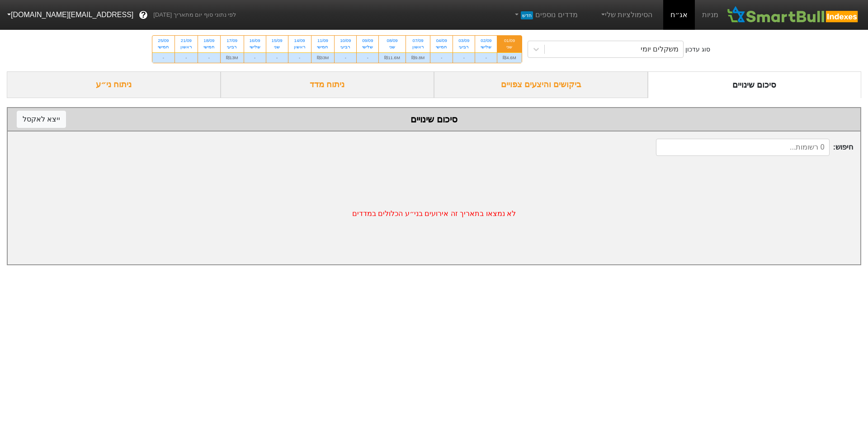 The width and height of the screenshot is (868, 427). Describe the element at coordinates (434, 214) in the screenshot. I see `div: לא נמצאו בתאריך זה אירועים בני״ע הכלולים במדדים` at that location.